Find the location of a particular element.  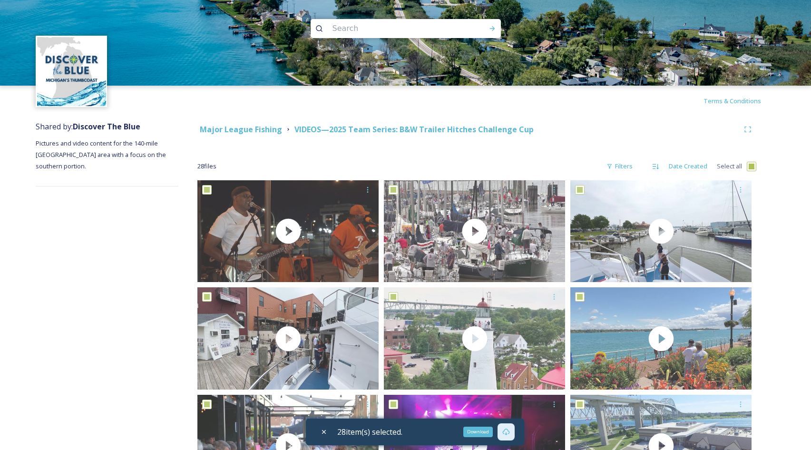

span: 28 file s is located at coordinates (207, 166).